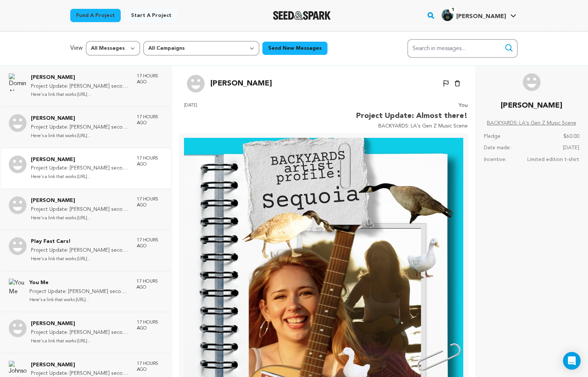  What do you see at coordinates (453, 10) in the screenshot?
I see `span: 1` at bounding box center [453, 10].